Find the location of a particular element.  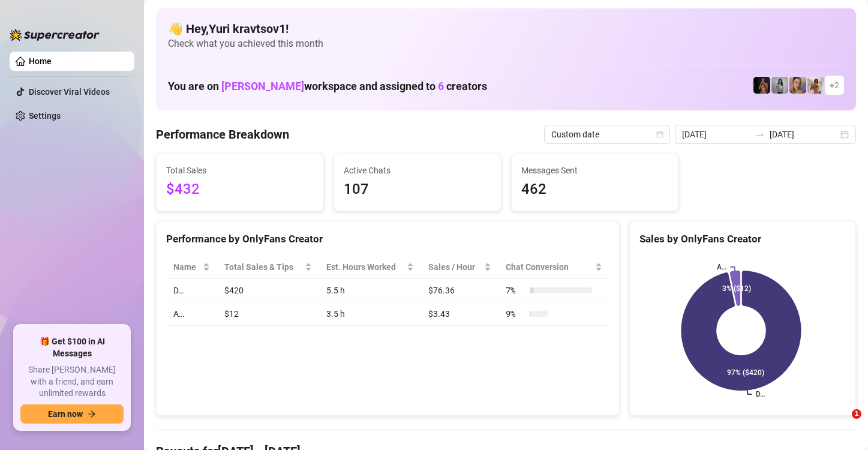

img: A is located at coordinates (780, 85).